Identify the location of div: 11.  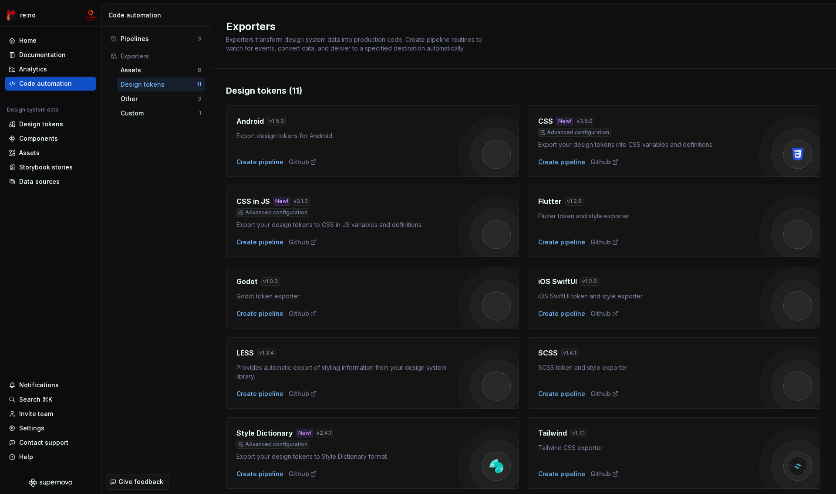
(199, 84).